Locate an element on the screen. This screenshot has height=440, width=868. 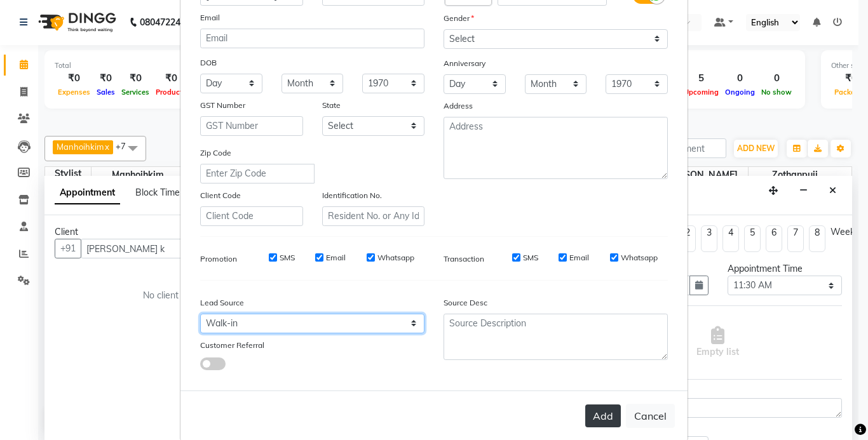
input: Enter Zip Code is located at coordinates (257, 173).